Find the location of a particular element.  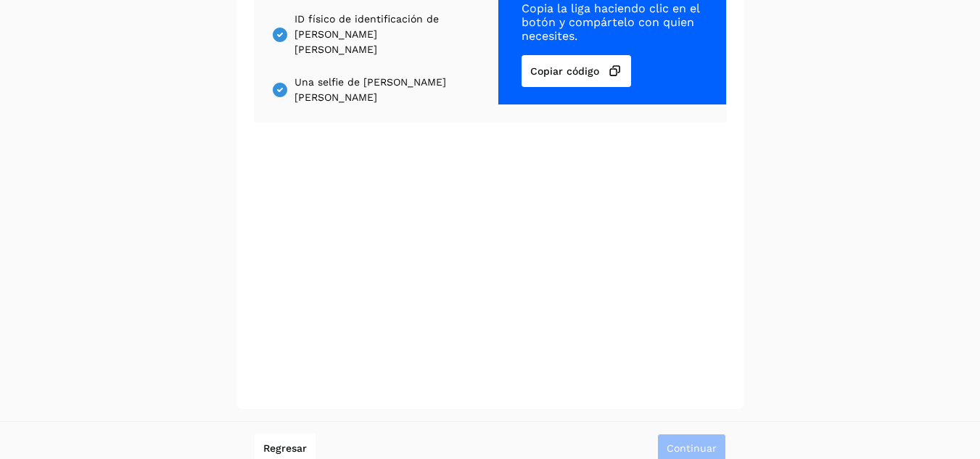

span: Regresar is located at coordinates (285, 449).